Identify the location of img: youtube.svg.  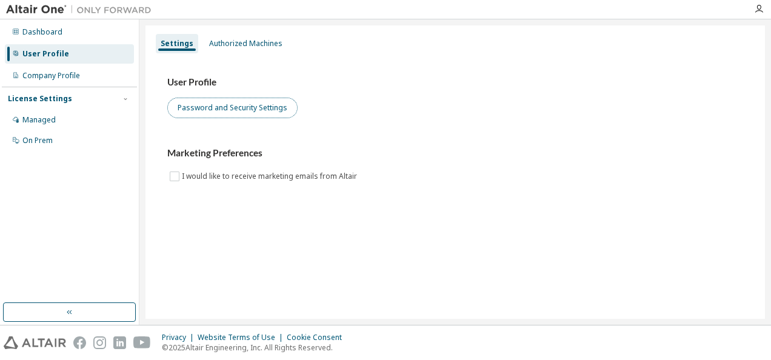
(142, 343).